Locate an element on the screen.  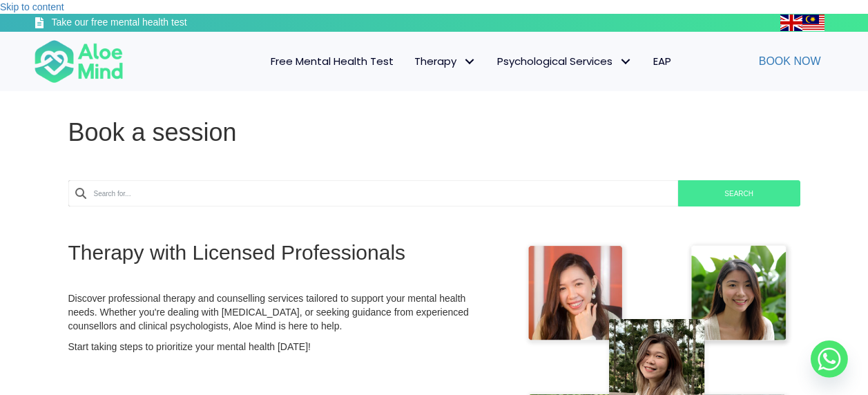
img: en is located at coordinates (791, 22).